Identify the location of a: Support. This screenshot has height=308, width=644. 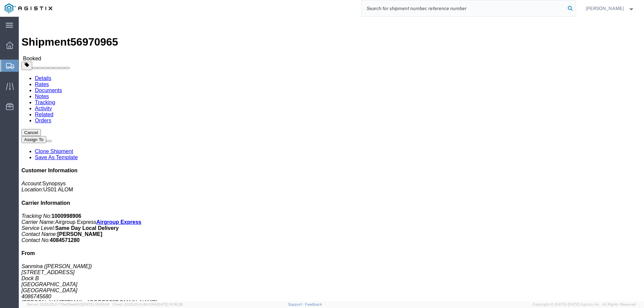
(296, 305).